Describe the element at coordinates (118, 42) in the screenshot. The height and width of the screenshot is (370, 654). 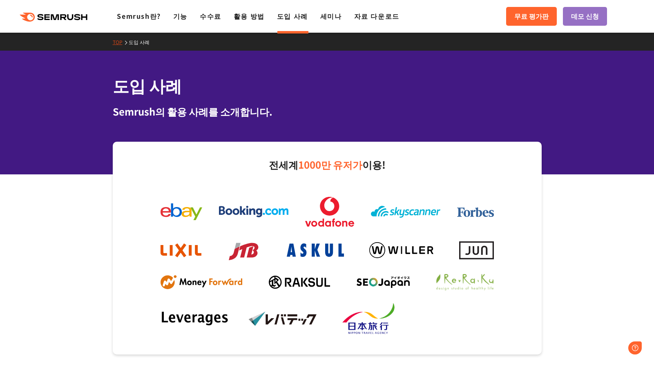
I see `font: TOP` at that location.